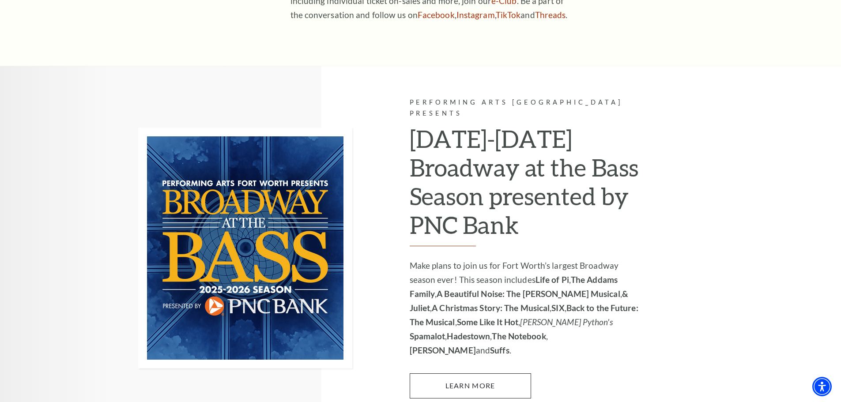 The width and height of the screenshot is (841, 402). What do you see at coordinates (488, 322) in the screenshot?
I see `strong: Some Like It Hot` at bounding box center [488, 322].